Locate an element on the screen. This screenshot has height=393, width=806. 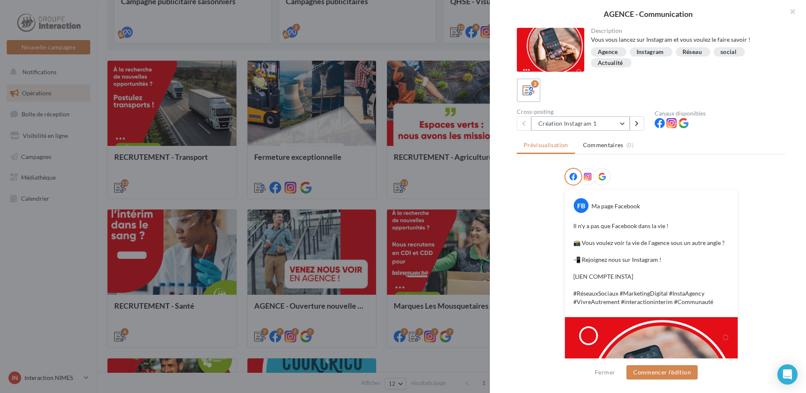
div: Réseau is located at coordinates (692, 52).